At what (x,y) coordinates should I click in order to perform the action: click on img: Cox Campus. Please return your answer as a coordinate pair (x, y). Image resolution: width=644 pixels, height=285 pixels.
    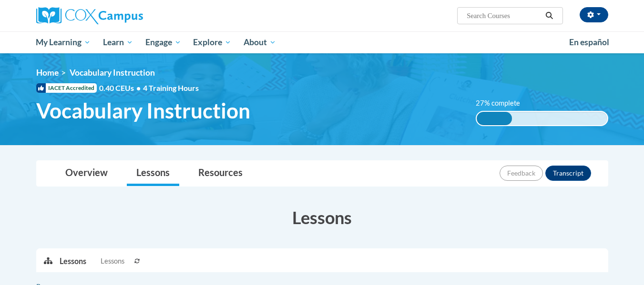
    Looking at the image, I should click on (90, 16).